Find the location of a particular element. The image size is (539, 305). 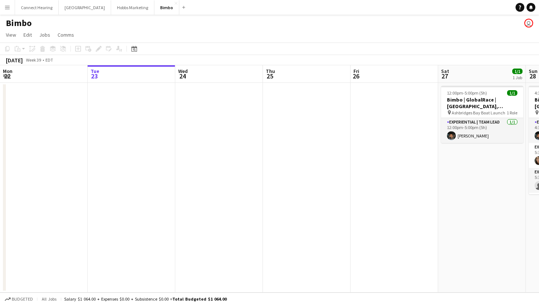

span: Week 39 is located at coordinates (33, 60).